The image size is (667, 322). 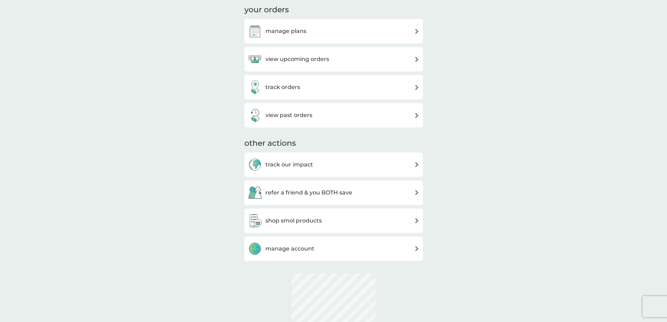 I want to click on h3: view past orders, so click(x=289, y=115).